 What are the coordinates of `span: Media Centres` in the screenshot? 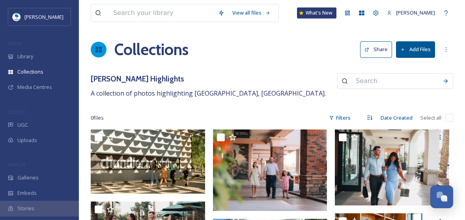 It's located at (35, 87).